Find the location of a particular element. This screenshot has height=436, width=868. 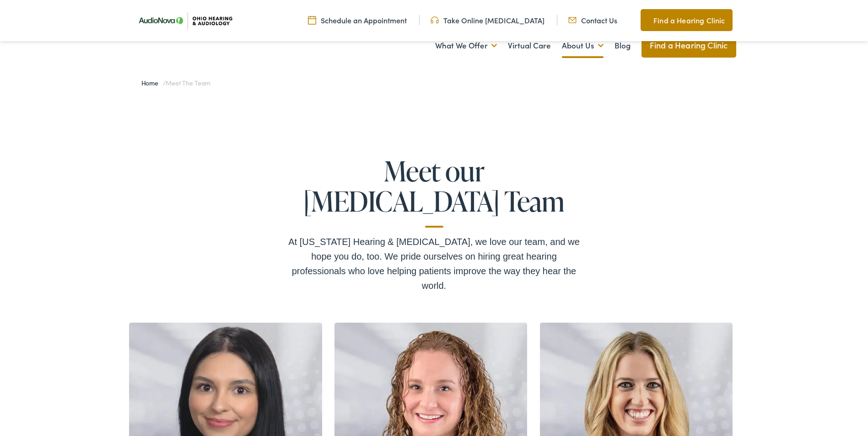

img: Map pin icon to find Ohio Hearing & Audiology in Cincinnati, OH is located at coordinates (645, 20).